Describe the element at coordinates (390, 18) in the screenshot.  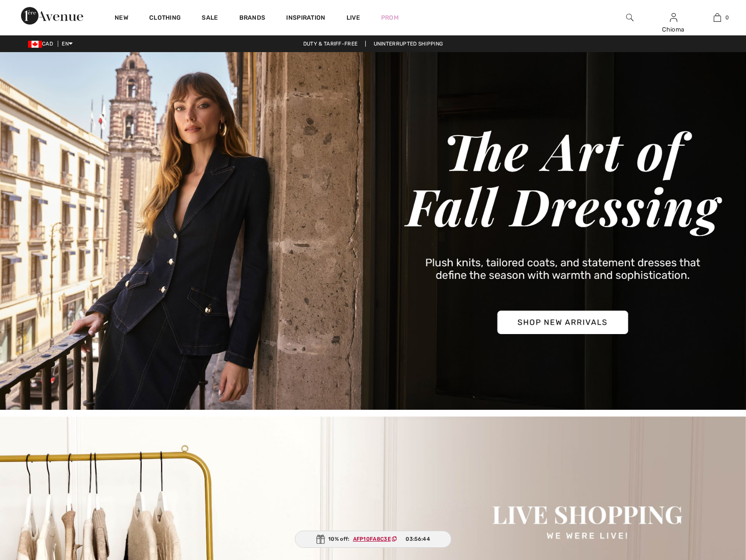
I see `a: Prom` at that location.